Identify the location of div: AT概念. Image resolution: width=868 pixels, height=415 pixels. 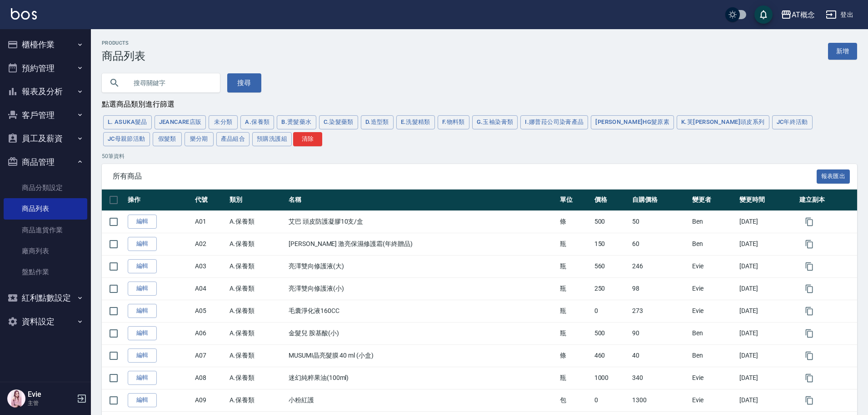
(803, 15).